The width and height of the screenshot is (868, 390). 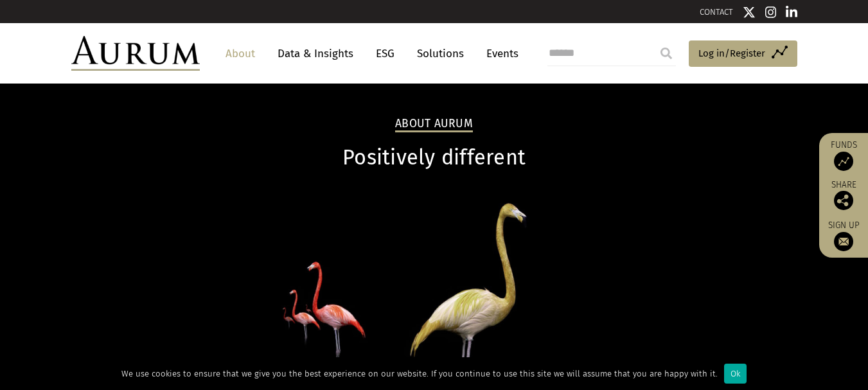 I want to click on img: Access Funds, so click(x=844, y=161).